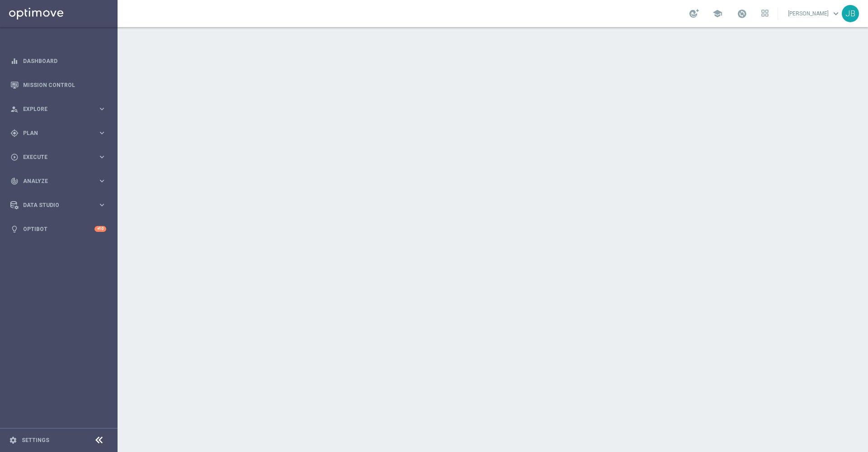 The image size is (868, 452). Describe the element at coordinates (59, 229) in the screenshot. I see `div: lightbulb Optibot +10` at that location.